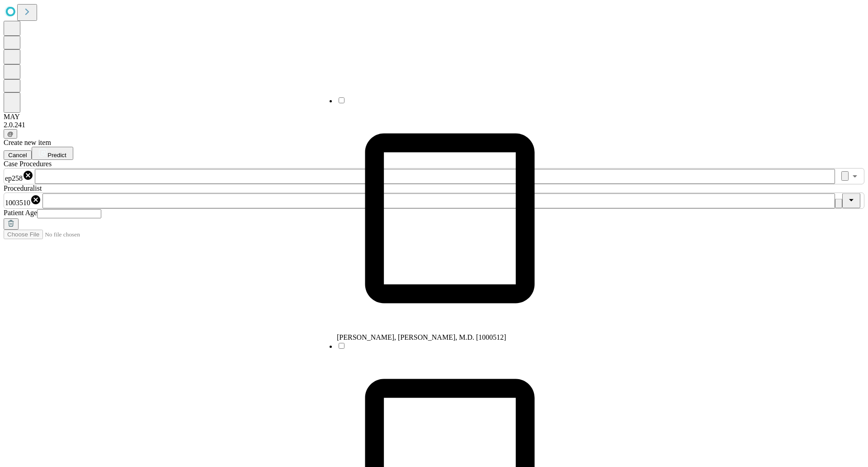 The width and height of the screenshot is (868, 467). What do you see at coordinates (855, 176) in the screenshot?
I see `button: Open` at bounding box center [855, 176].